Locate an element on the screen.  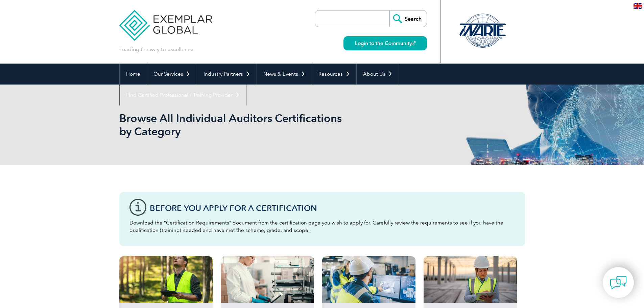
img: open_square.png is located at coordinates (414, 43).